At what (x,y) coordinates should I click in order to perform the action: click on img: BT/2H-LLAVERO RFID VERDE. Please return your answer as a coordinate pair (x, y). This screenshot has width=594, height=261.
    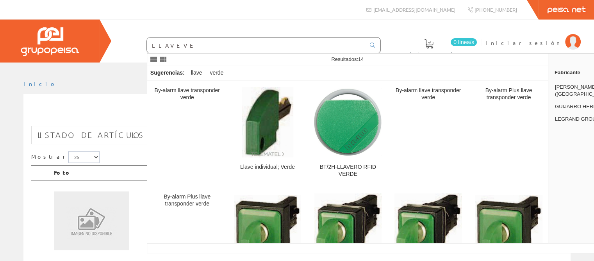
    Looking at the image, I should click on (347, 122).